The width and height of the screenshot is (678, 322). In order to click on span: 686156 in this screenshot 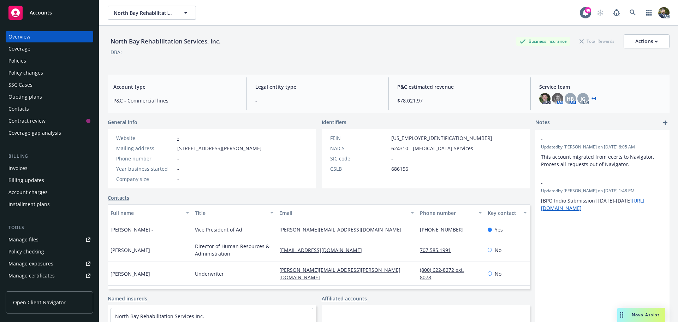, I will do `click(400, 169)`.